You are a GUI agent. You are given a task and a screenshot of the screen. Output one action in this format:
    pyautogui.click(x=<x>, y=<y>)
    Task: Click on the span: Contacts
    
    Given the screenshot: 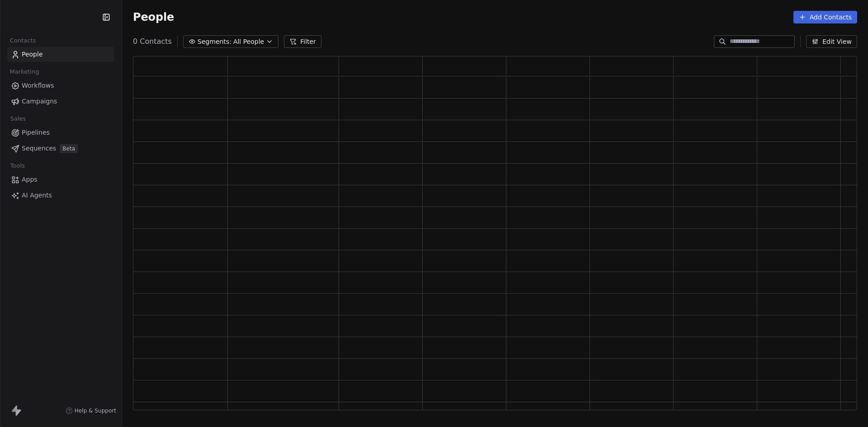 What is the action you would take?
    pyautogui.click(x=23, y=41)
    